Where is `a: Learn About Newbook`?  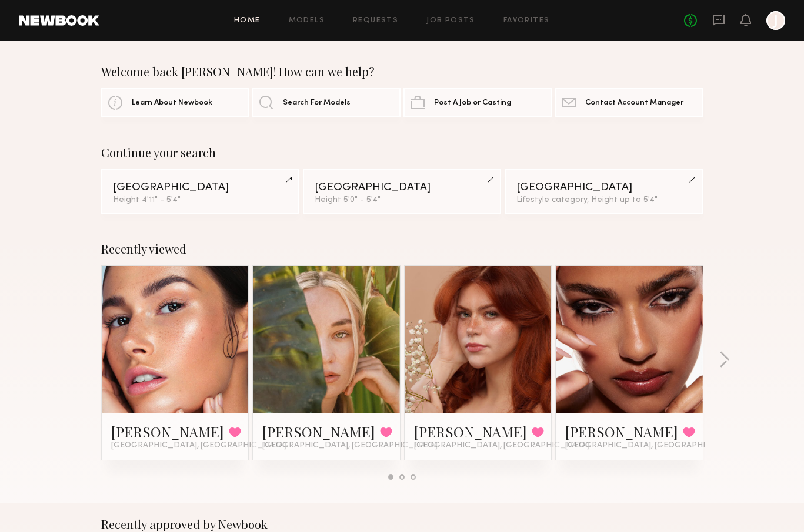 a: Learn About Newbook is located at coordinates (175, 103).